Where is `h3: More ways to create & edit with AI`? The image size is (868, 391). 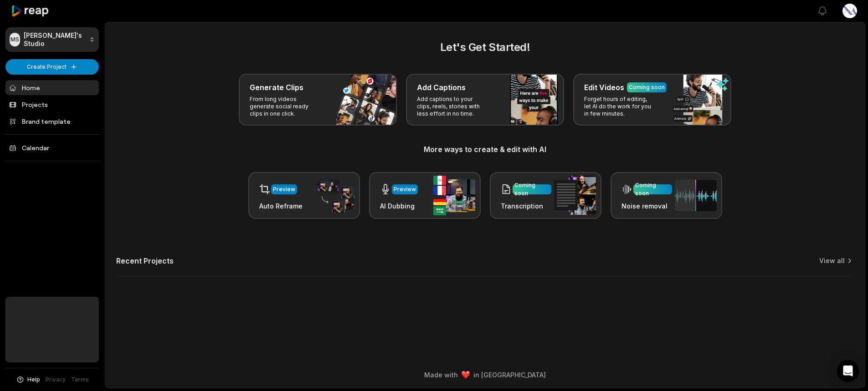 h3: More ways to create & edit with AI is located at coordinates (485, 149).